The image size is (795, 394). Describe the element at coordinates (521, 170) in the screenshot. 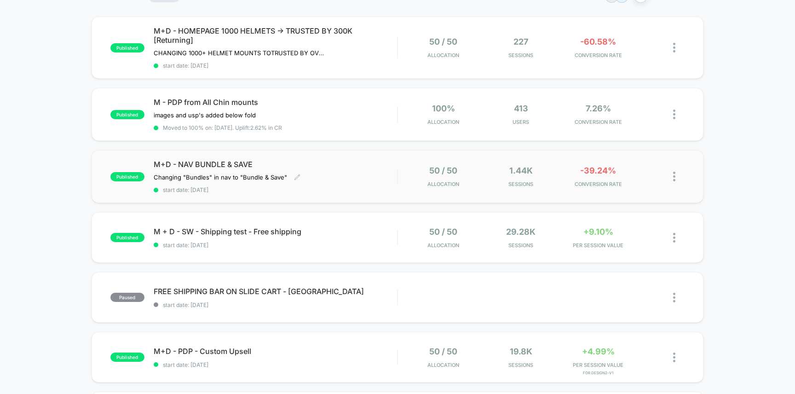

I see `span: 1.44k` at that location.